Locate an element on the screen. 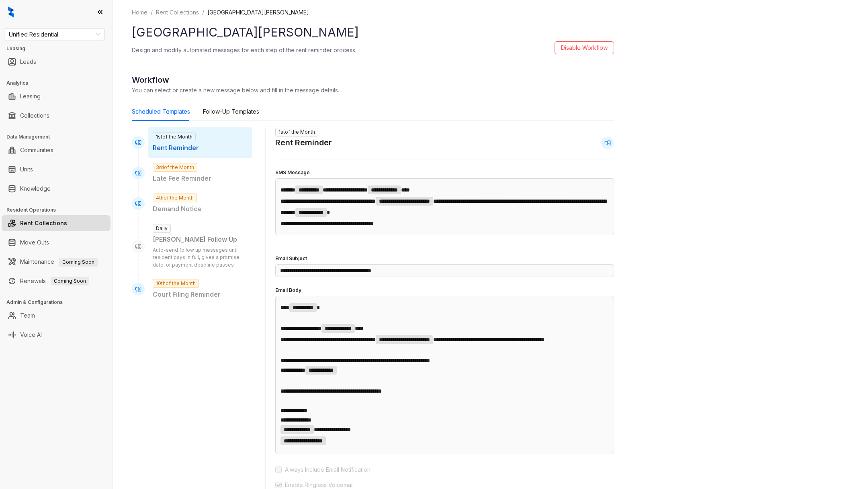 This screenshot has width=868, height=489. li: Voice AI is located at coordinates (56, 335).